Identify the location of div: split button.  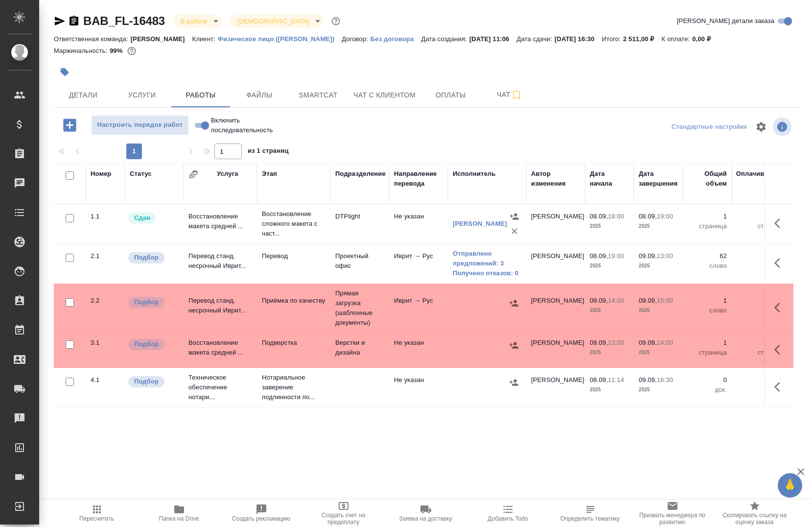
(710, 127).